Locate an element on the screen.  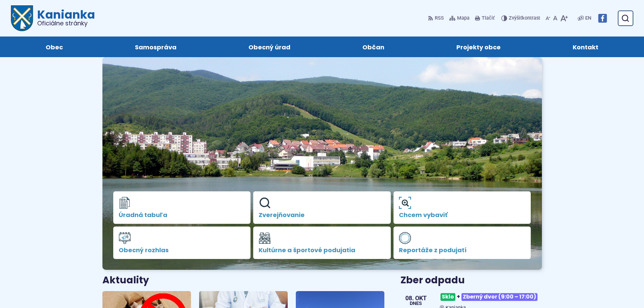
span: Občan is located at coordinates (373, 47).